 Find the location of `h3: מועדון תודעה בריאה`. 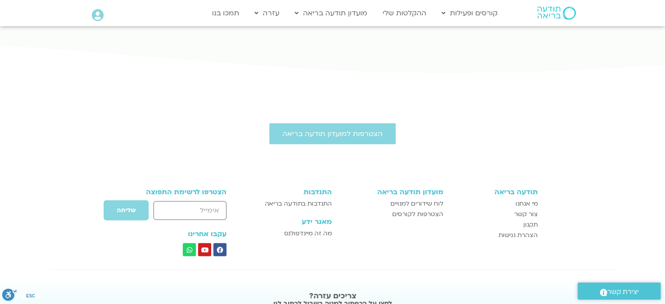

h3: מועדון תודעה בריאה is located at coordinates (392, 192).